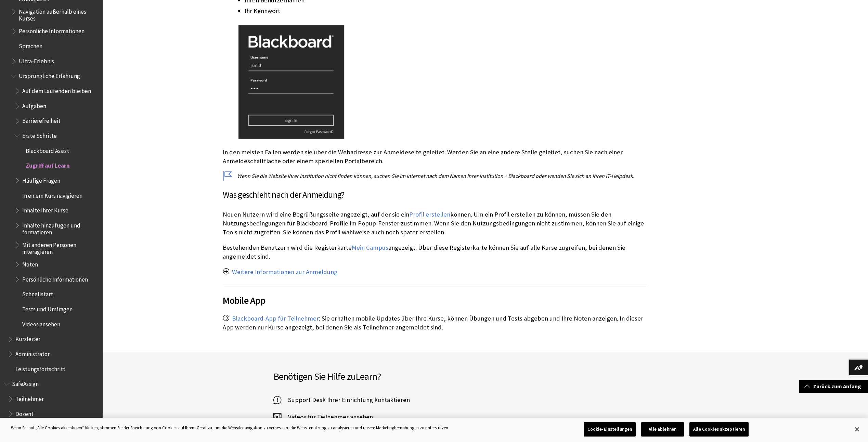  I want to click on a: Videos für Teilnehmer ansehen, so click(323, 417).